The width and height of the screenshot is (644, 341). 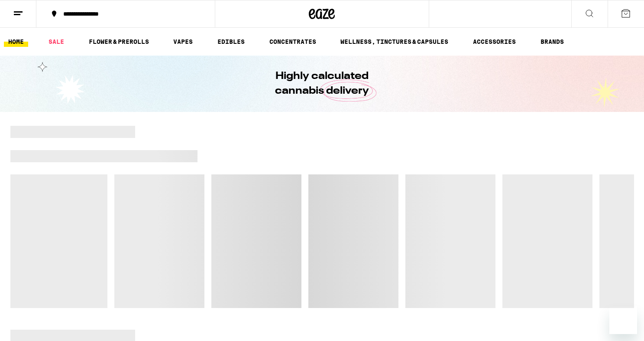 What do you see at coordinates (394, 42) in the screenshot?
I see `a: WELLNESS, TINCTURES & CAPSULES` at bounding box center [394, 42].